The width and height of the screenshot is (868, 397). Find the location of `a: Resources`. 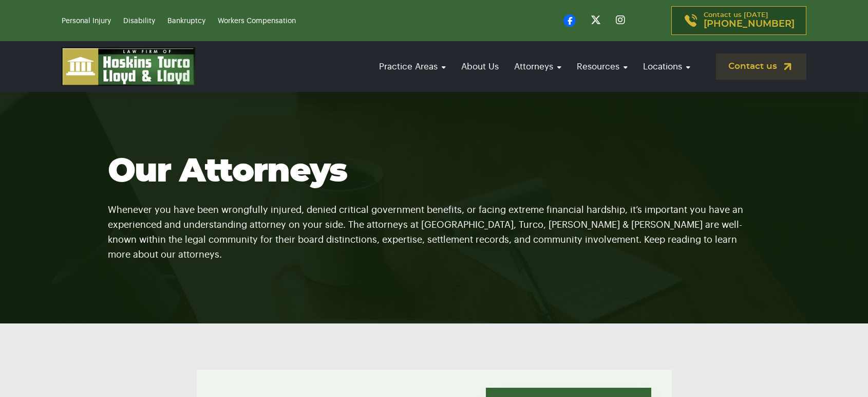

a: Resources is located at coordinates (602, 67).